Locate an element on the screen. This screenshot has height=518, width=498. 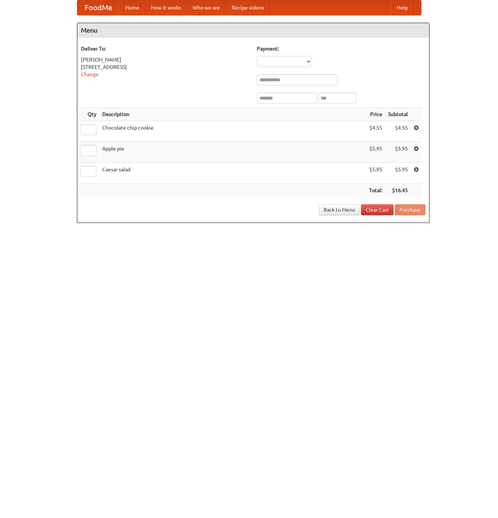
a: Help is located at coordinates (402, 8).